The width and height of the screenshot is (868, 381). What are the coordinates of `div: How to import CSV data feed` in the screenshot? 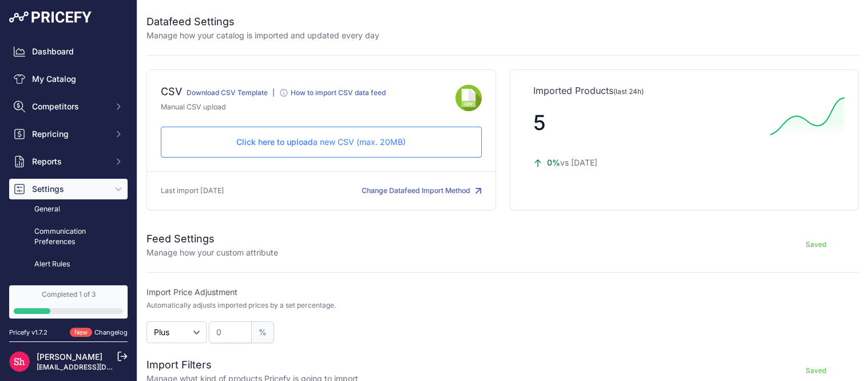 It's located at (339, 93).